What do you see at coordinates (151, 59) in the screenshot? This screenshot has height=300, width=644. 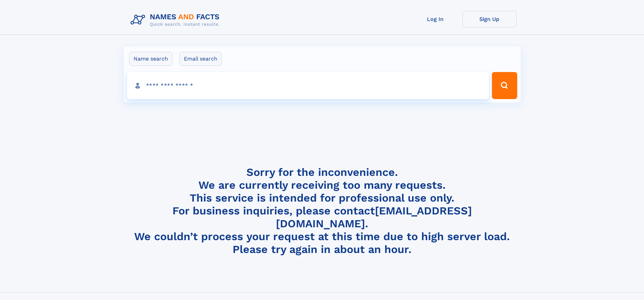 I see `label: Name search` at bounding box center [151, 59].